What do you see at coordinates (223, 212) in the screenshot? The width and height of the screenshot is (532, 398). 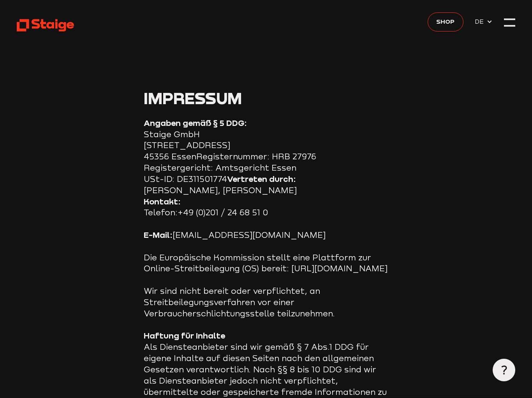 I see `a: +49 (0)201 / 24 68 51 0` at bounding box center [223, 212].